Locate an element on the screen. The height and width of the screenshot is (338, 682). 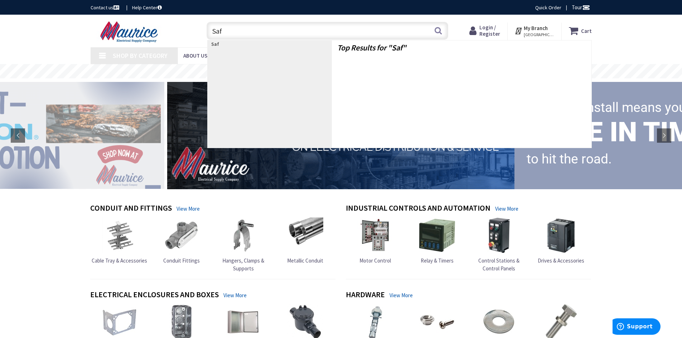
img: Control Stations & Control Panels is located at coordinates (499, 236).